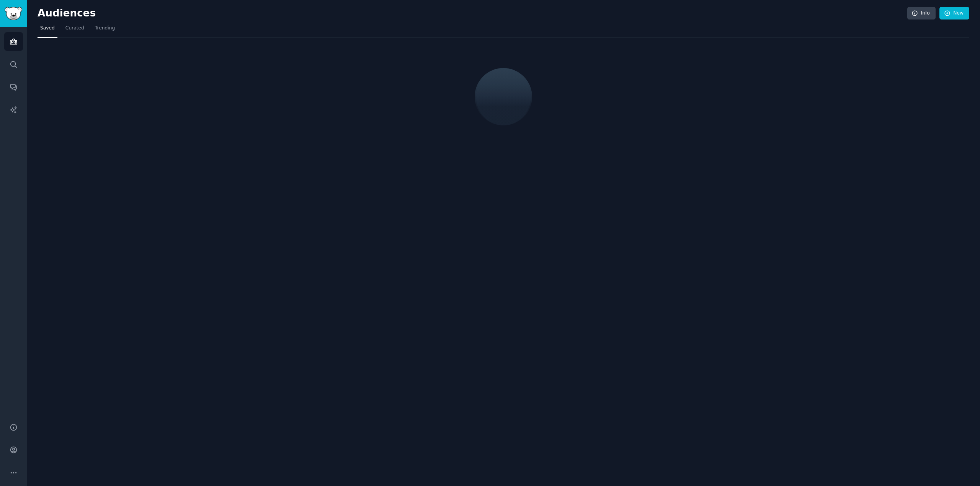 This screenshot has width=980, height=486. What do you see at coordinates (13, 13) in the screenshot?
I see `img: GummySearch logo` at bounding box center [13, 13].